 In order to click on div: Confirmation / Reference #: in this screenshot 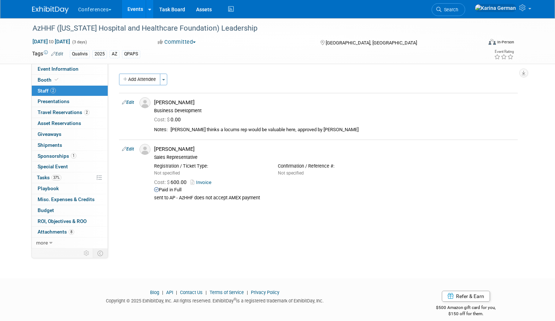, I will do `click(334, 166)`.